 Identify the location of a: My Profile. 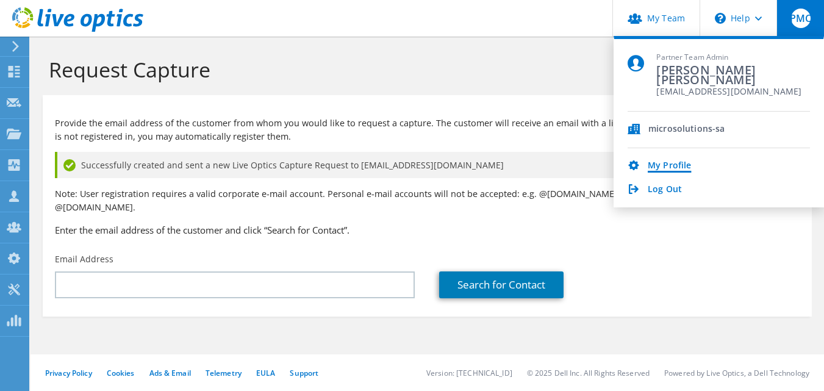
(669, 166).